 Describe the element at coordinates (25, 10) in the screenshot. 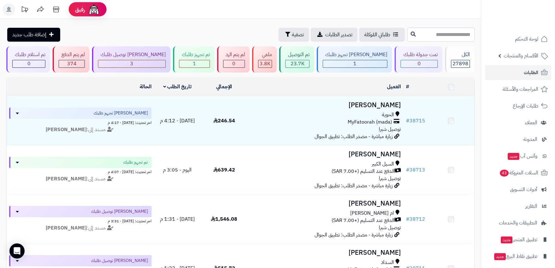

I see `a: تحديثات المنصة` at that location.